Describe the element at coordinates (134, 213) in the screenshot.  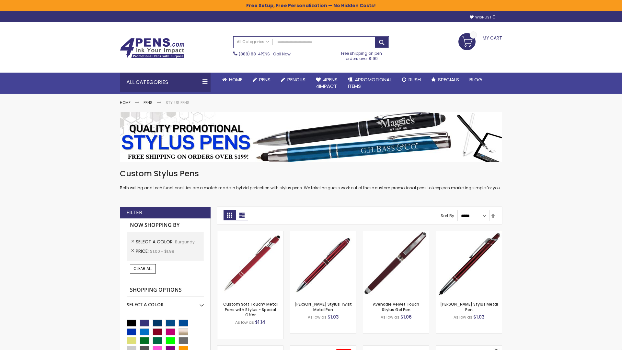
I see `strong: Filter` at that location.